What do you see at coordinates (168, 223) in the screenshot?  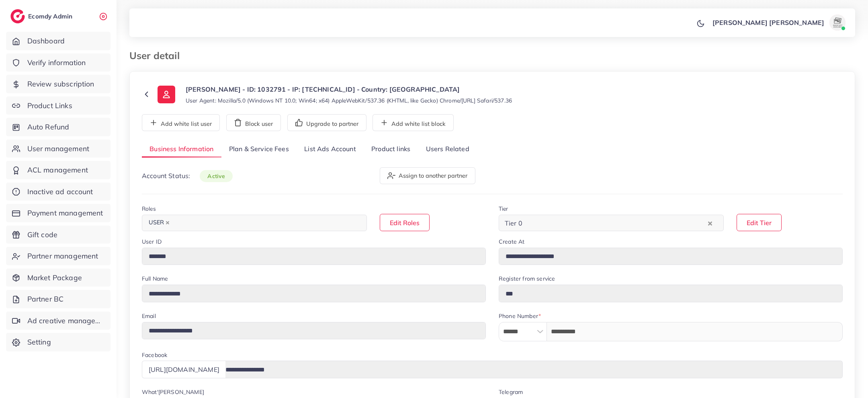 I see `button: Deselect USER` at bounding box center [168, 223].